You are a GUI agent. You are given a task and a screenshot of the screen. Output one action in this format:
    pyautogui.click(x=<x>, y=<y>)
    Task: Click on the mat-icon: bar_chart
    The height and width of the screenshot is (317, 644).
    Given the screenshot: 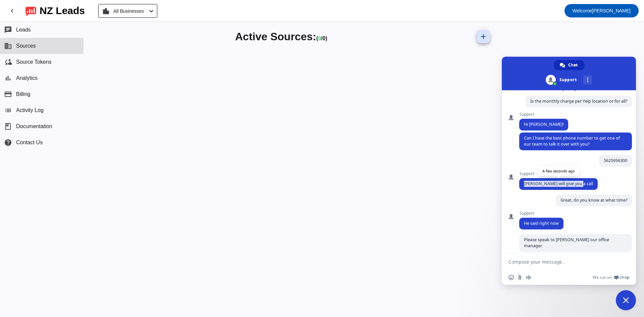 What is the action you would take?
    pyautogui.click(x=8, y=78)
    